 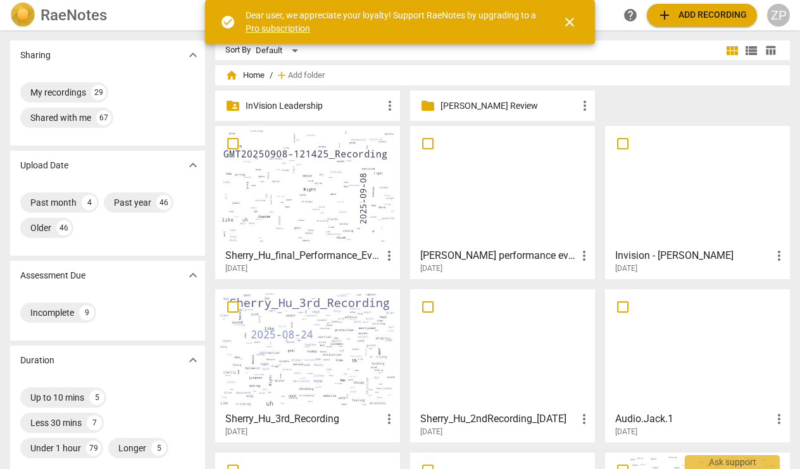 I want to click on button: Close, so click(x=570, y=22).